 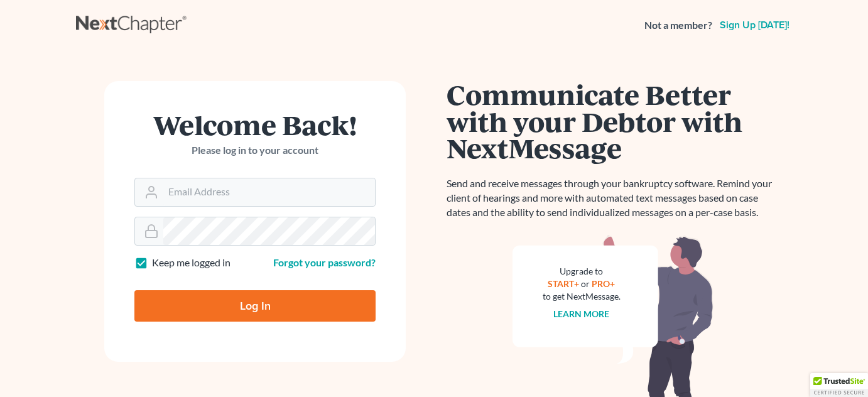 I want to click on div: TrustedSite Certified, so click(x=839, y=385).